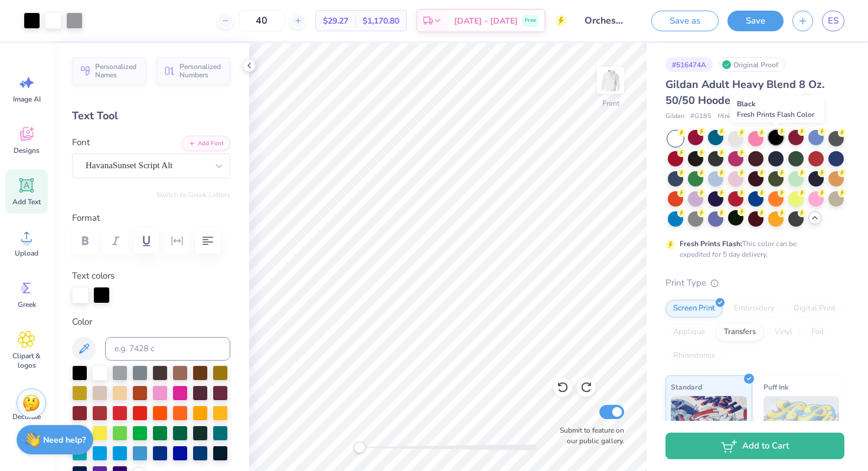 Image resolution: width=868 pixels, height=471 pixels. I want to click on span: # G185, so click(701, 116).